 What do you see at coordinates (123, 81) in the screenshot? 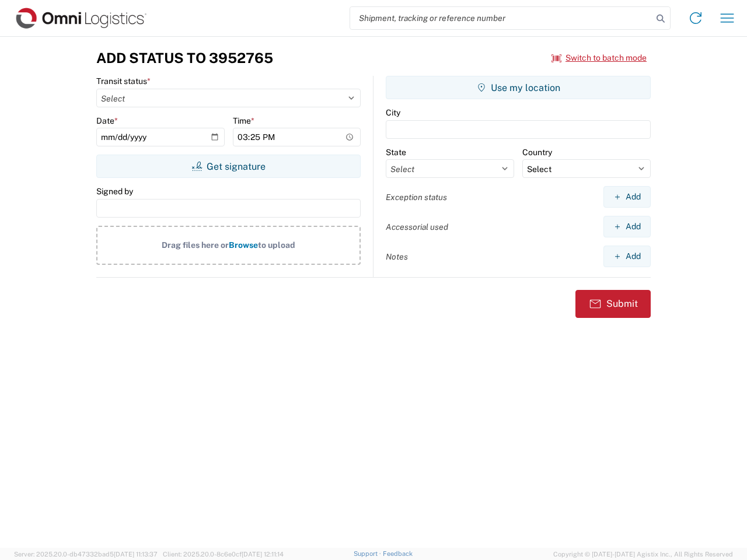
I see `label: Transit status` at bounding box center [123, 81].